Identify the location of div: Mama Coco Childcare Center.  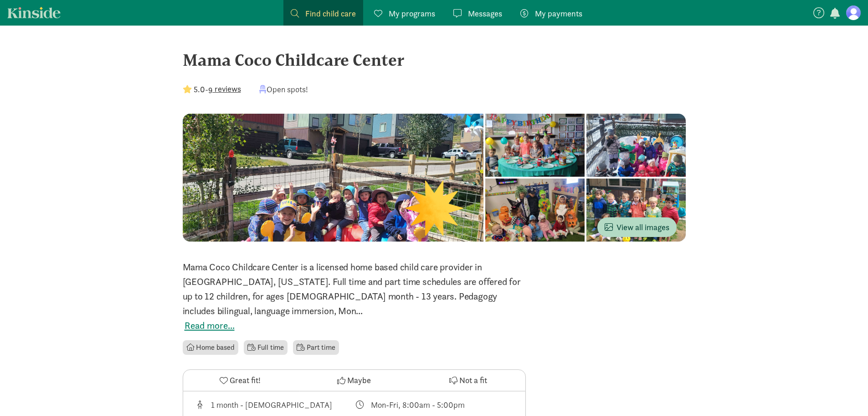
(434, 60).